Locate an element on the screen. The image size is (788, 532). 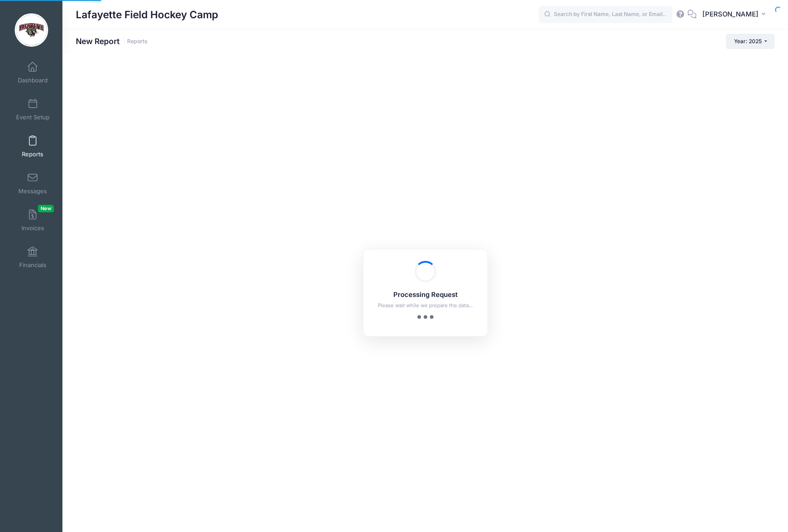
img: Lafayette Field Hockey Camp is located at coordinates (31, 30).